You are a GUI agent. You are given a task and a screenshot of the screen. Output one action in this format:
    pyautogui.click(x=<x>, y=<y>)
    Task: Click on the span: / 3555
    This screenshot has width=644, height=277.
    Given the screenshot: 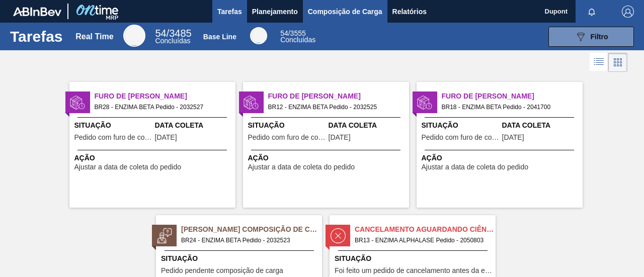 What is the action you would take?
    pyautogui.click(x=293, y=33)
    